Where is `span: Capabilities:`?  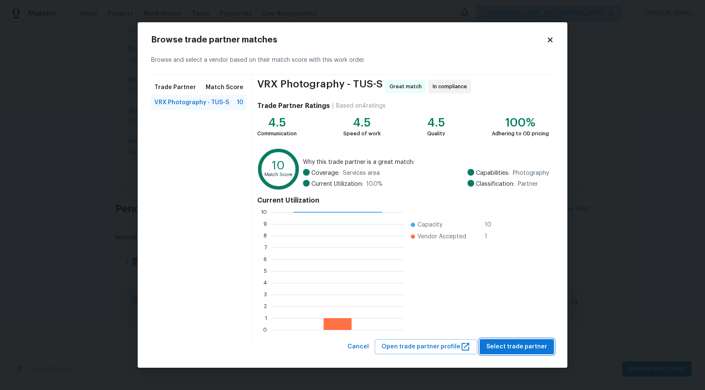 span: Capabilities: is located at coordinates (493, 173).